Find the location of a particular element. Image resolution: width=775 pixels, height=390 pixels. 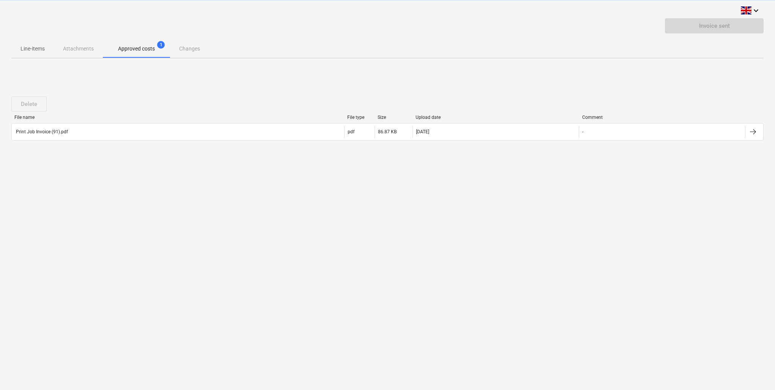

div: Comment is located at coordinates (662, 117).